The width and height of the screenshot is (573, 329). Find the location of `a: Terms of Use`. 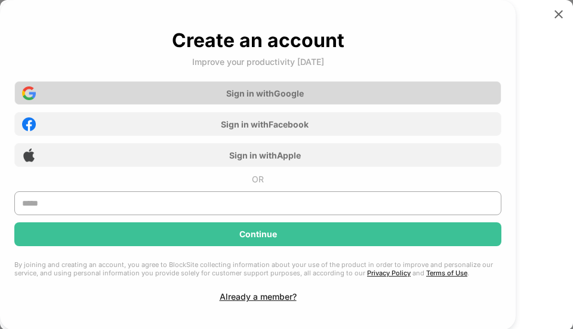

a: Terms of Use is located at coordinates (446, 273).